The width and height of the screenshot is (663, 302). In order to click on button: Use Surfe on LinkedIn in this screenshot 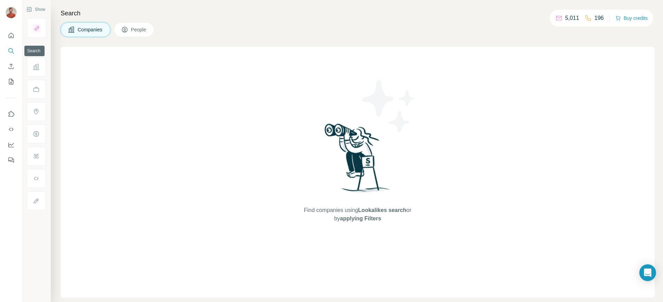, I will do `click(11, 114)`.